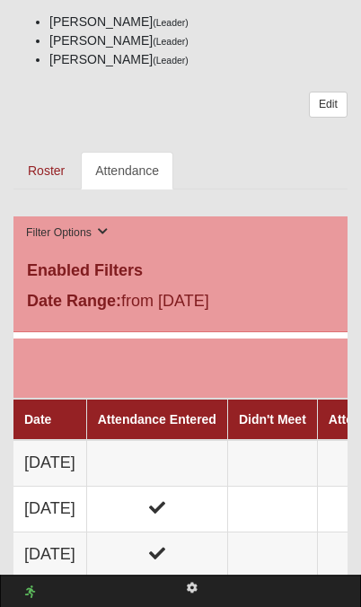  What do you see at coordinates (272, 419) in the screenshot?
I see `a: Didn't Meet` at bounding box center [272, 419].